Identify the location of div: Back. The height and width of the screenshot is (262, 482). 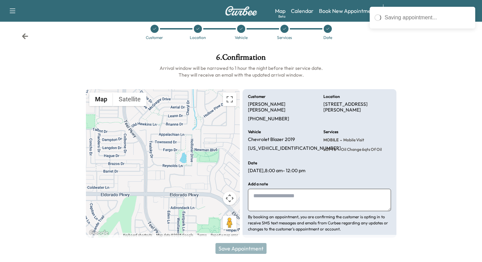
(25, 36).